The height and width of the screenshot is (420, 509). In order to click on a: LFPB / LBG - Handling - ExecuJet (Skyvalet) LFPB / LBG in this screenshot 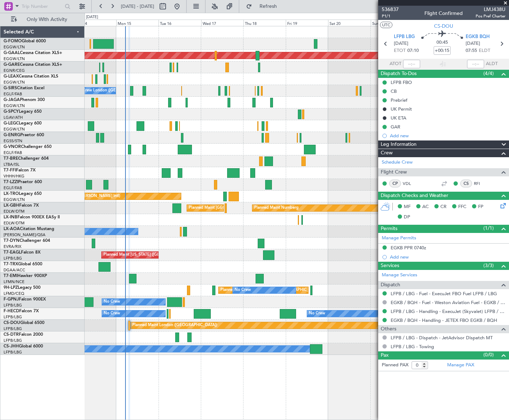, I will do `click(448, 311)`.